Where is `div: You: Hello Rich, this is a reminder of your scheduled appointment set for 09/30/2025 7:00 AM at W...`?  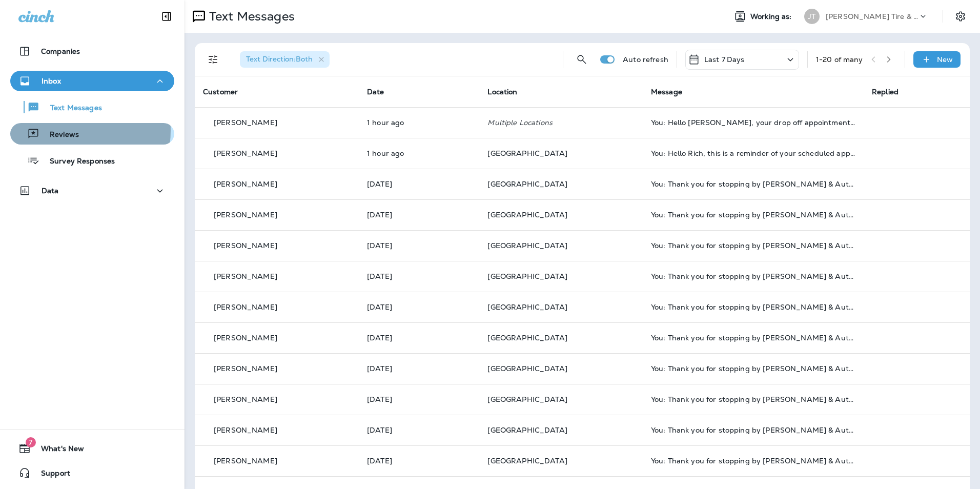 div: You: Hello Rich, this is a reminder of your scheduled appointment set for 09/30/2025 7:00 AM at W... is located at coordinates (753, 153).